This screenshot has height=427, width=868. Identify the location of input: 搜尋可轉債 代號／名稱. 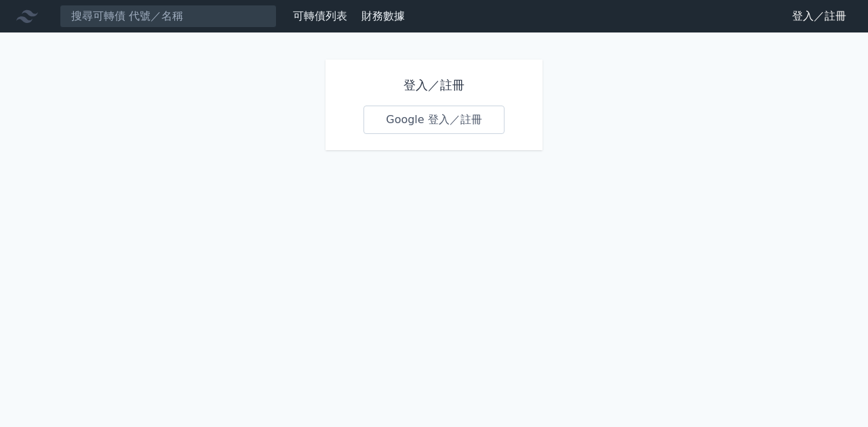
(168, 16).